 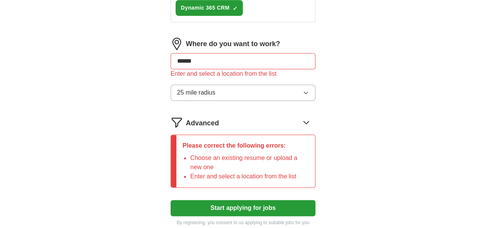 I want to click on span: Advanced, so click(x=203, y=123).